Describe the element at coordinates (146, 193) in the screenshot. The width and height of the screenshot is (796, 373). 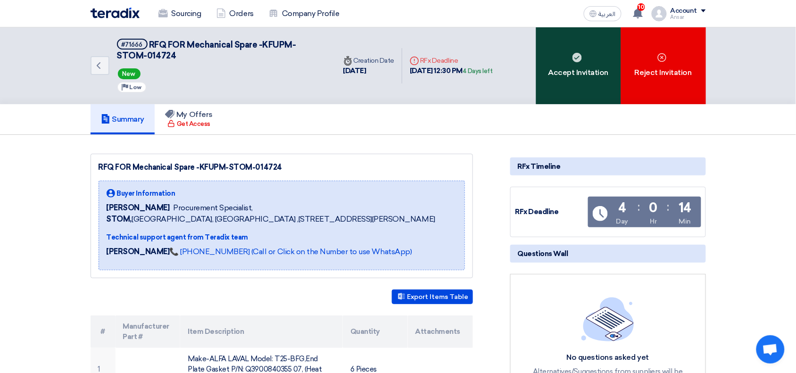
I see `span: Buyer Information` at that location.